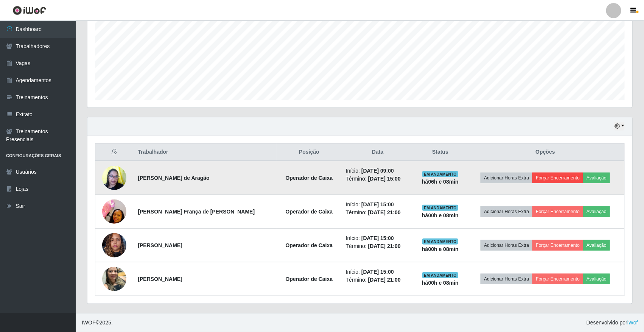  What do you see at coordinates (205, 152) in the screenshot?
I see `th: Trabalhador` at bounding box center [205, 152].